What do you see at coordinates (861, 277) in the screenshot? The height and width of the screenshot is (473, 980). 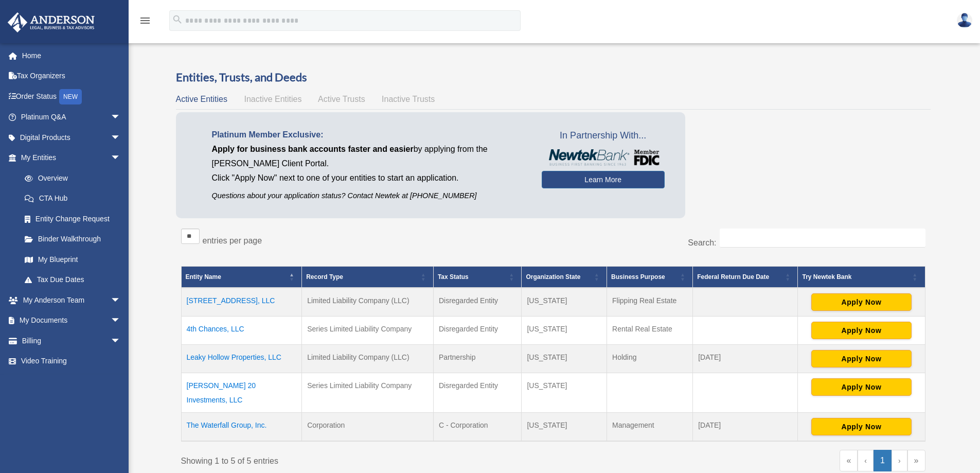 I see `th: Try Newtek Bank : Activate to sort` at bounding box center [861, 277].